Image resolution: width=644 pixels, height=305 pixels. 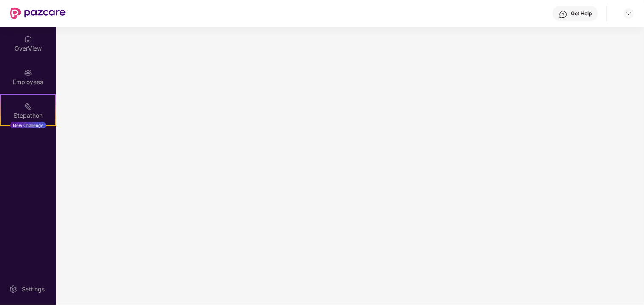 I want to click on img: svg+xml;base64,PHN2ZyBpZD0iU2V0dGluZy0yMHgyMCIgeG1sbnM9Imh0dHA6Ly93d3cudzMub3JnLzIwMDAvc3ZnIiB3aW..., so click(x=13, y=290).